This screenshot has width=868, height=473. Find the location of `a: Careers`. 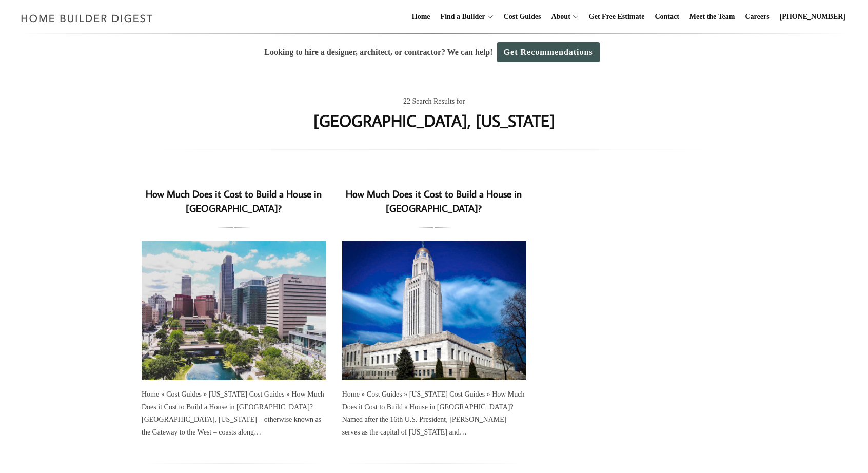

a: Careers is located at coordinates (757, 17).